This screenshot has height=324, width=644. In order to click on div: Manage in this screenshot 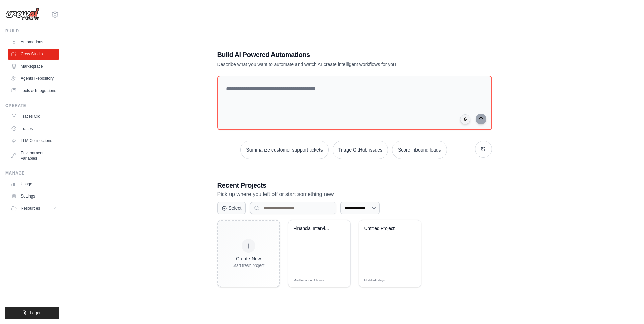, I will do `click(32, 173)`.